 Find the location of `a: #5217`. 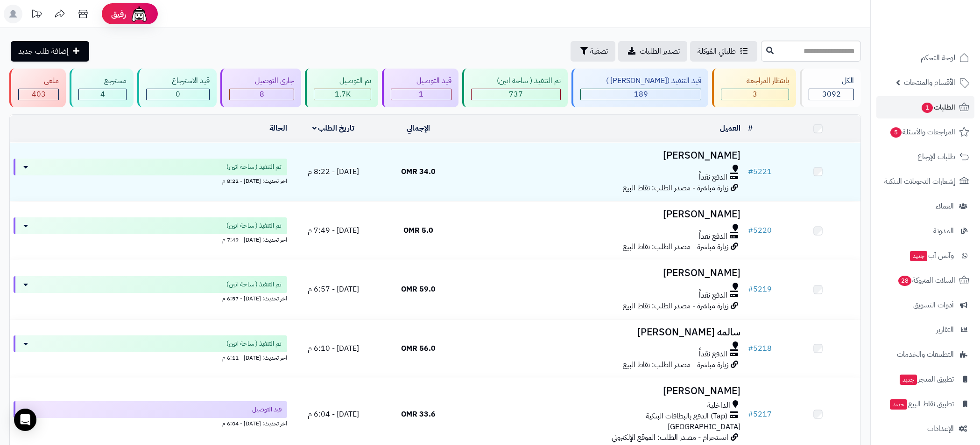

a: #5217 is located at coordinates (760, 415).